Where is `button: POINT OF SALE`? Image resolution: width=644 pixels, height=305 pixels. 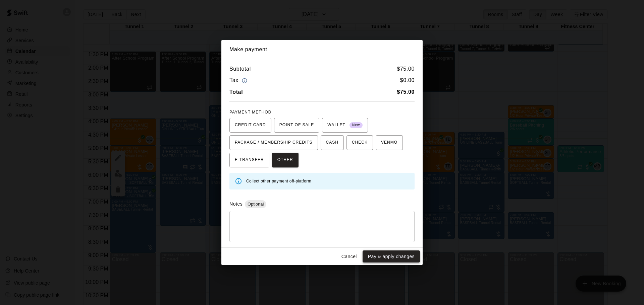
button: POINT OF SALE is located at coordinates (297, 125).